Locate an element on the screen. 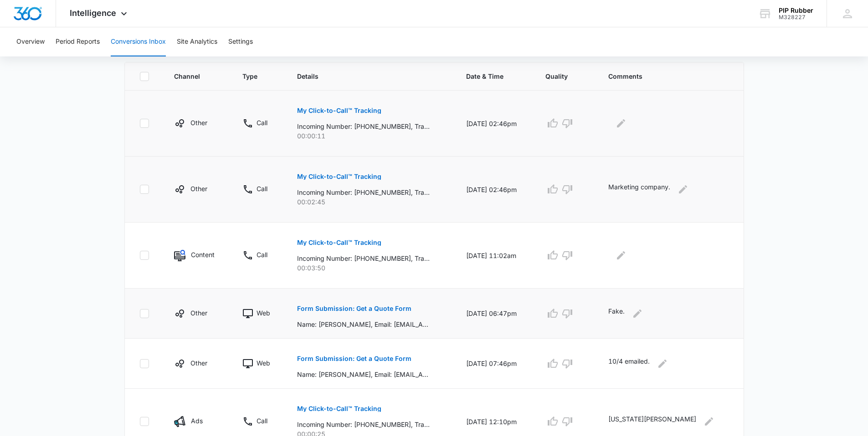 The width and height of the screenshot is (868, 436). button: Settings is located at coordinates (241, 42).